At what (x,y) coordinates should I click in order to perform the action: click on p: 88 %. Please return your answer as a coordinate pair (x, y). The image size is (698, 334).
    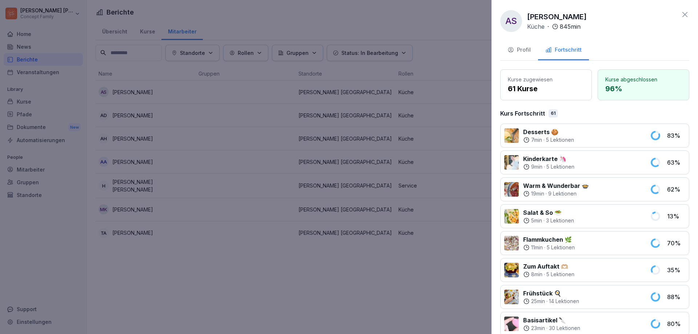
    Looking at the image, I should click on (676, 297).